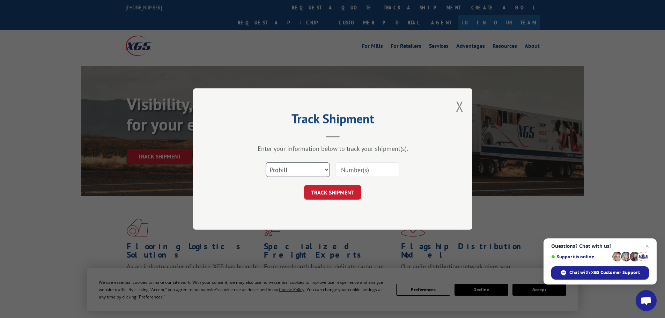  Describe the element at coordinates (333, 192) in the screenshot. I see `button: TRACK SHIPMENT` at that location.